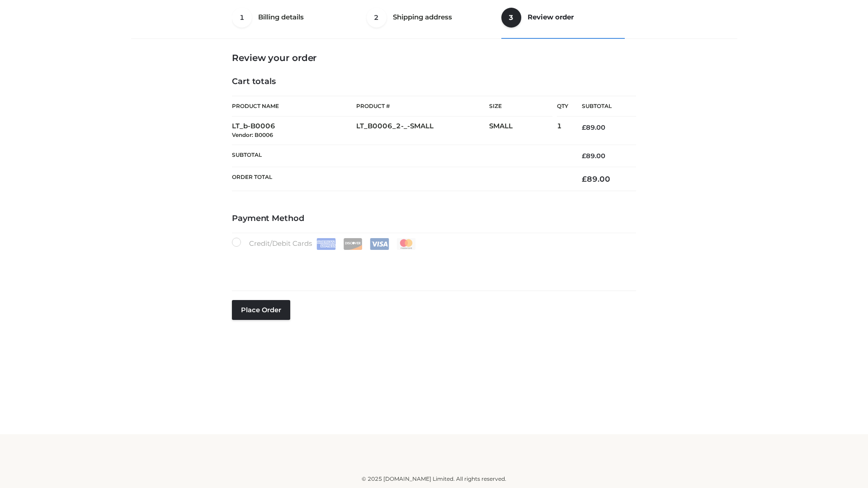 This screenshot has height=488, width=868. What do you see at coordinates (423, 131) in the screenshot?
I see `td: LT_B0006_2-_-SMALL` at bounding box center [423, 131].